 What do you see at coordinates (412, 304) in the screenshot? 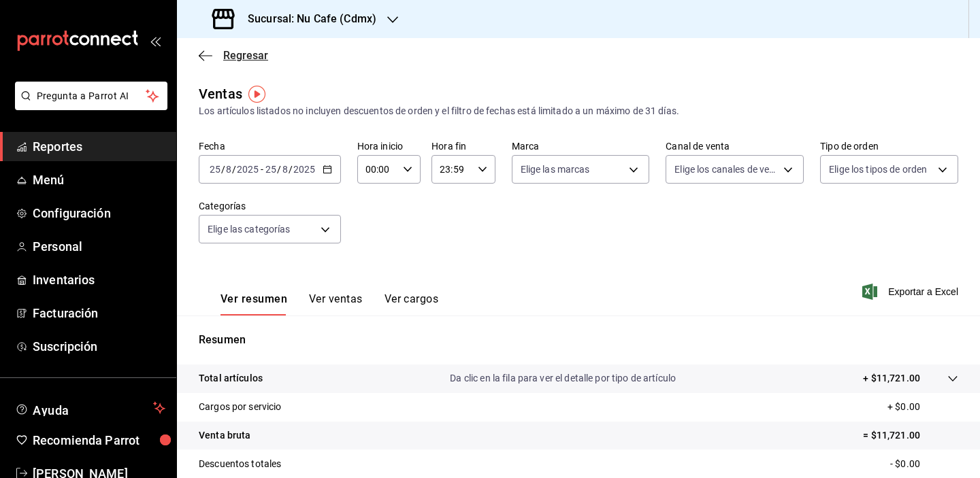
I see `button: Ver cargos` at bounding box center [412, 304].